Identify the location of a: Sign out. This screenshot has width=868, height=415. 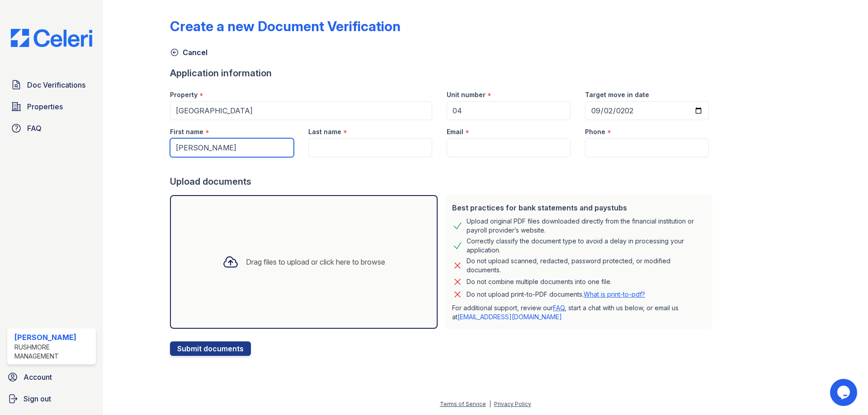
(52, 399).